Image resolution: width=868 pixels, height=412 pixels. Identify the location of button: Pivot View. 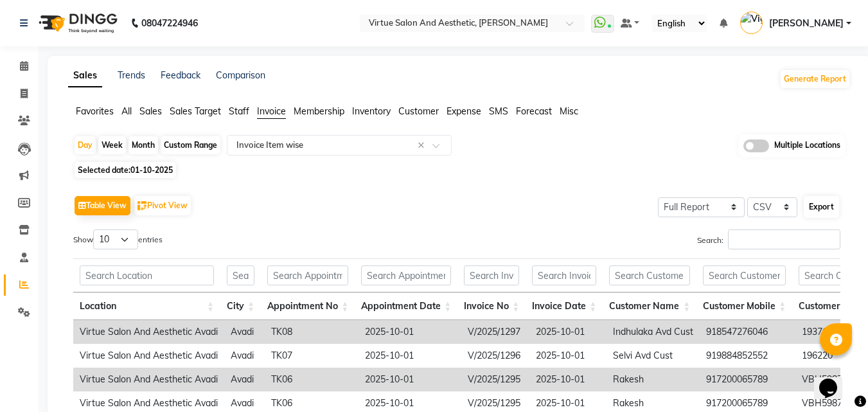
(163, 206).